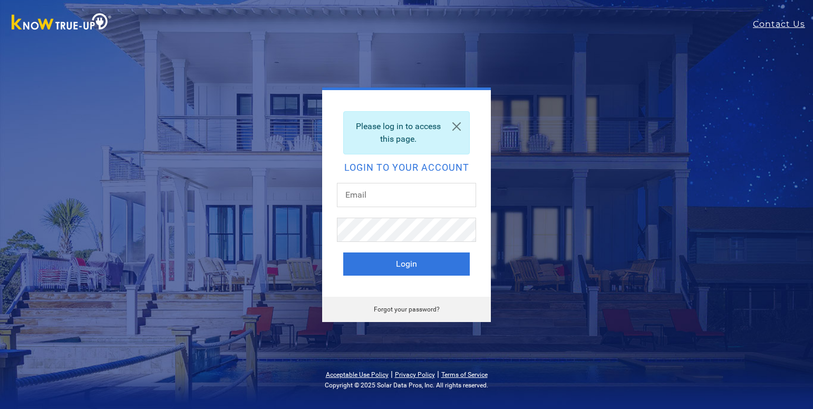  Describe the element at coordinates (406, 309) in the screenshot. I see `a: Forgot your password?` at that location.